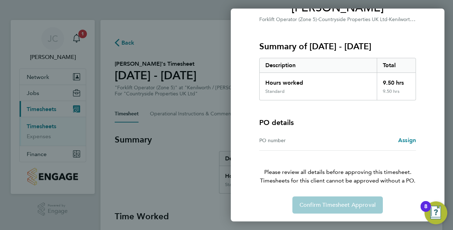 Image resolution: width=453 pixels, height=230 pixels. I want to click on span: Timesheets for this client cannot be approved without a PO., so click(338, 180).